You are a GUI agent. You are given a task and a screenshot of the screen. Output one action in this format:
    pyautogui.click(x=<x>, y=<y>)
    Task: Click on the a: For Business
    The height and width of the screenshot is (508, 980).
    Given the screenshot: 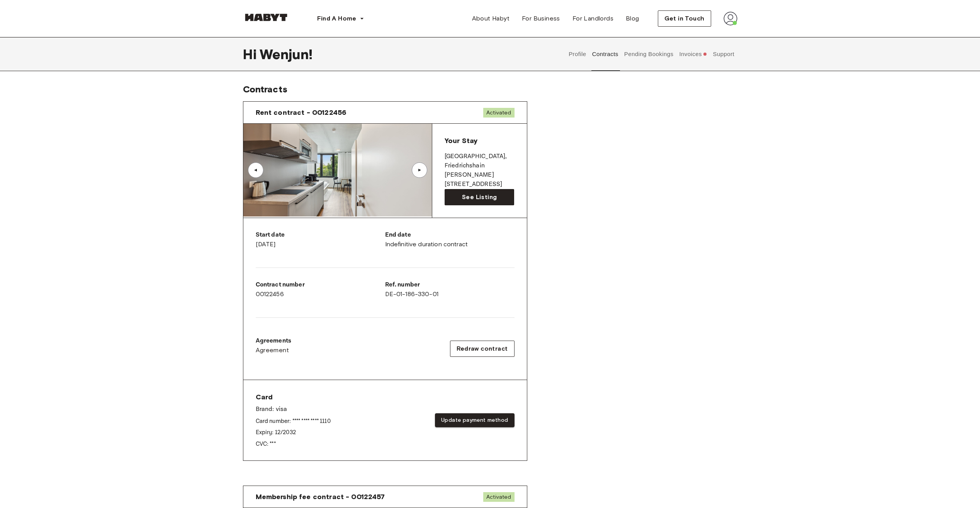 What is the action you would take?
    pyautogui.click(x=541, y=18)
    